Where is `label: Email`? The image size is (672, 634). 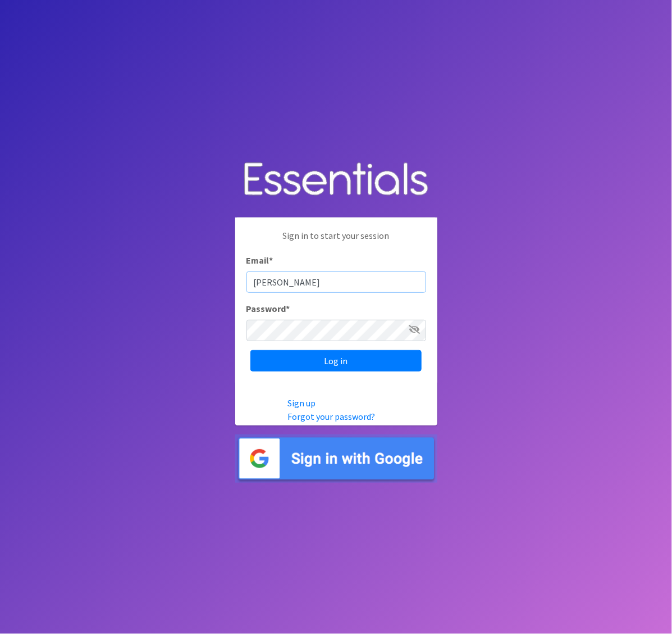
label: Email is located at coordinates (260, 260).